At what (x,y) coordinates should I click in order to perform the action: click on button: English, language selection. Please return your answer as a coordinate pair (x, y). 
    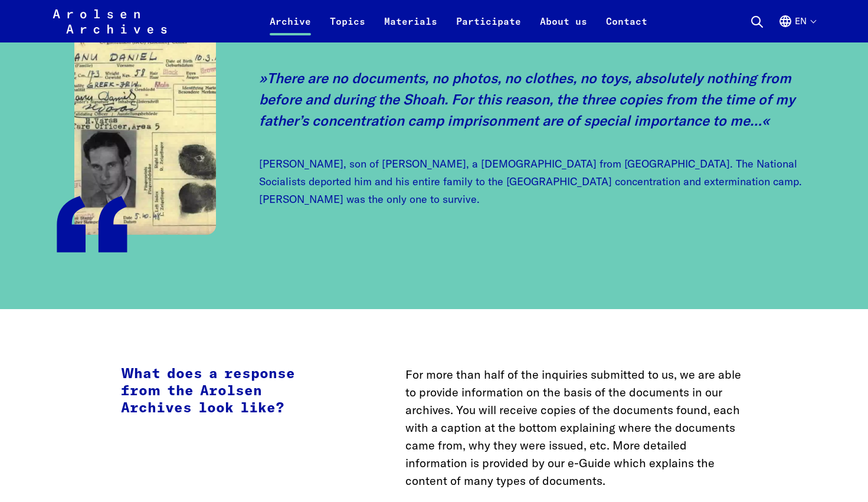
    Looking at the image, I should click on (797, 28).